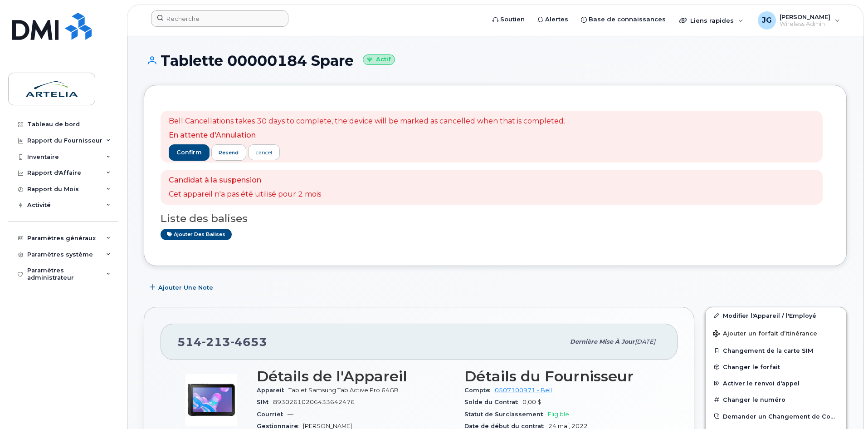 Image resolution: width=868 pixels, height=429 pixels. What do you see at coordinates (479, 390) in the screenshot?
I see `span: Compte` at bounding box center [479, 390].